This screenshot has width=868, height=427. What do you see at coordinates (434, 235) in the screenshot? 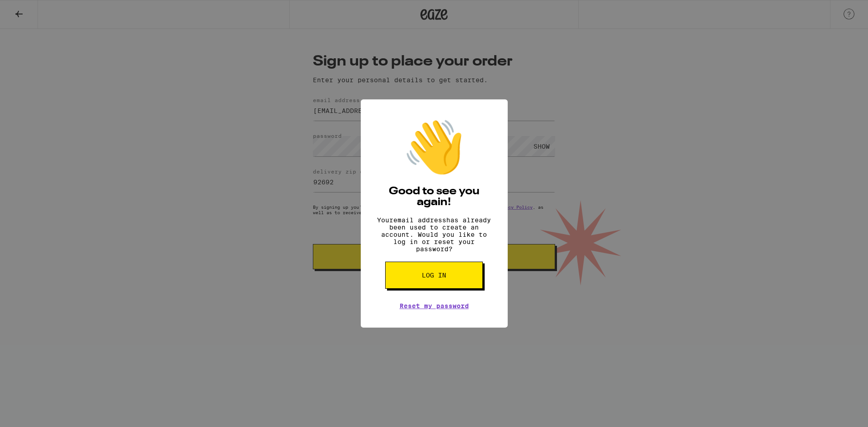
I see `p: Your email address has already been used to create an account. Would you like to log in or reset ...` at bounding box center [434, 235].